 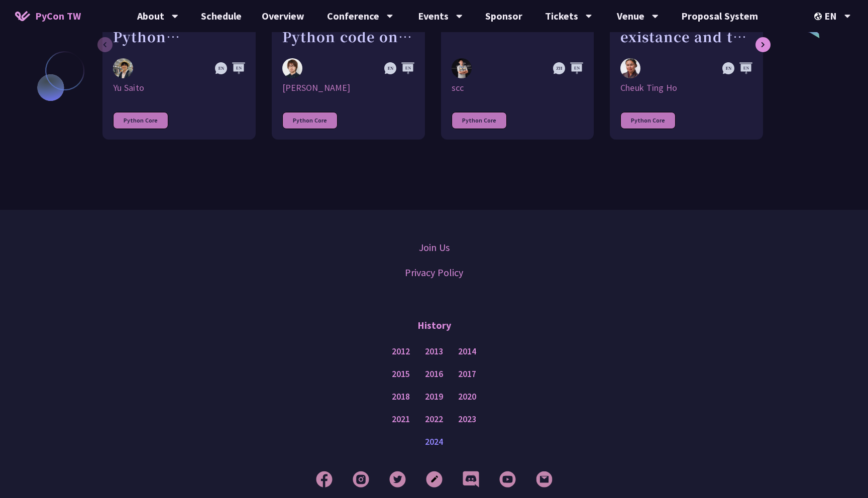 I want to click on a: 2015, so click(x=401, y=374).